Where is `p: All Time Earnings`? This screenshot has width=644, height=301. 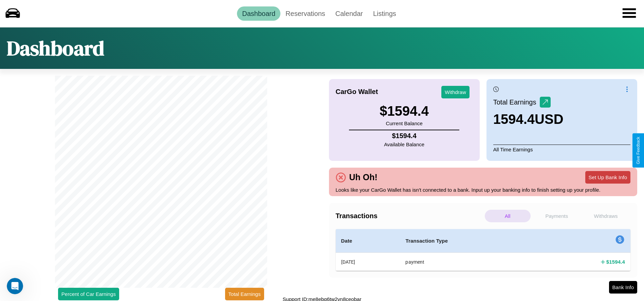 p: All Time Earnings is located at coordinates (562, 150).